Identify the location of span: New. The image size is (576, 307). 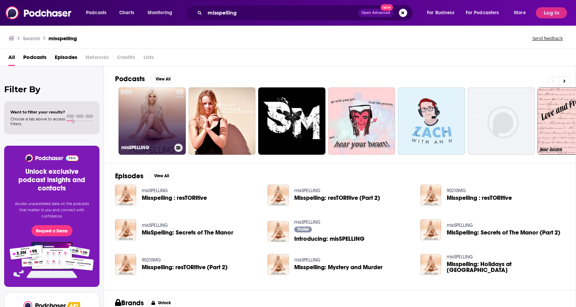
(387, 7).